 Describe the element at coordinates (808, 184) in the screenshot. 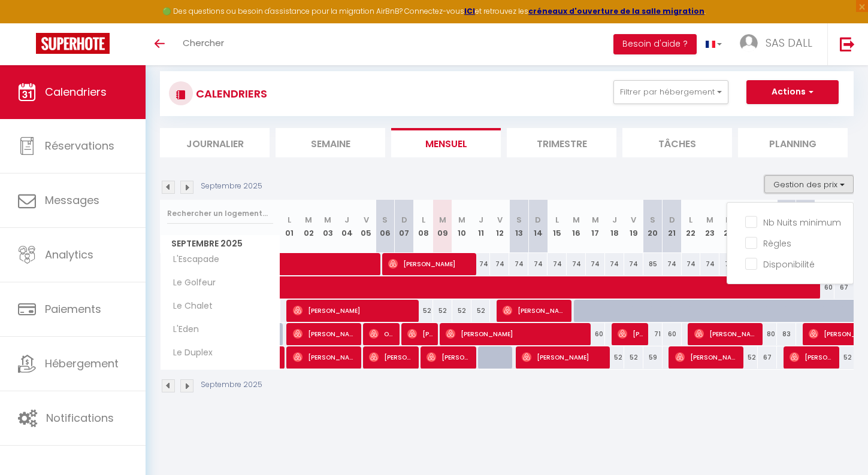

I see `button: Gestion des prix` at that location.